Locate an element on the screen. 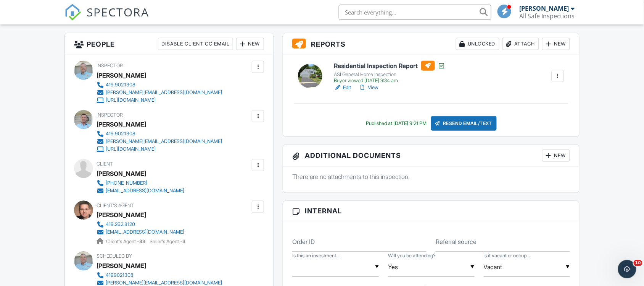  label: Is this an investment property? is located at coordinates (316, 256).